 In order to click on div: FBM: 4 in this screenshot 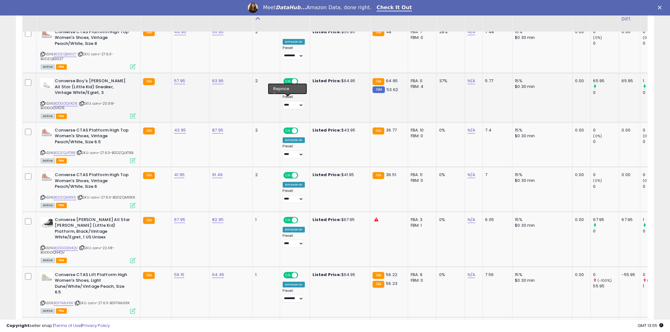, I will do `click(421, 87)`.